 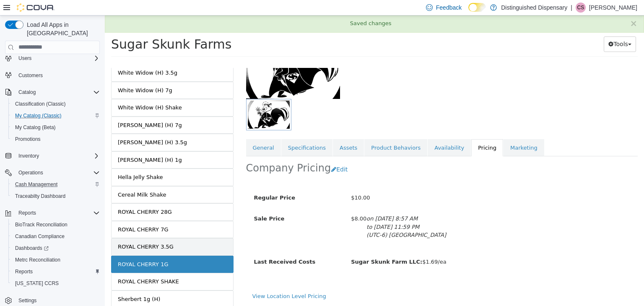 What do you see at coordinates (515, 28) in the screenshot?
I see `button: Tools` at bounding box center [515, 28].